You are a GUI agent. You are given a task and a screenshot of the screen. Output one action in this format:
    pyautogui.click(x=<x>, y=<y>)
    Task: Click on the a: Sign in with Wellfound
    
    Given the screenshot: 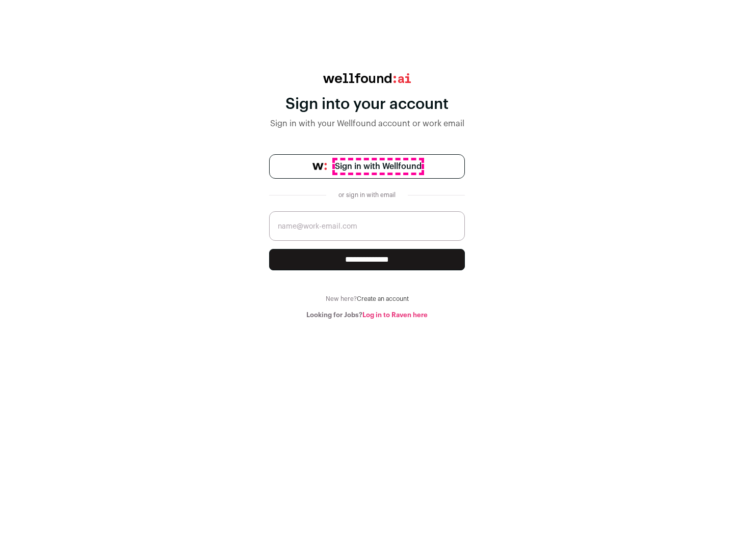 What is the action you would take?
    pyautogui.click(x=367, y=166)
    